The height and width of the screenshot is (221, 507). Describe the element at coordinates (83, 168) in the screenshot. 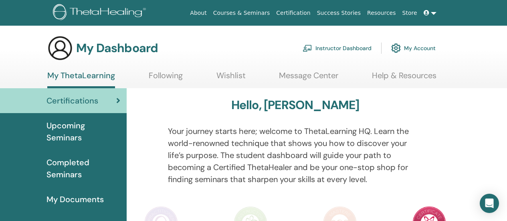

I see `span: Completed Seminars` at that location.